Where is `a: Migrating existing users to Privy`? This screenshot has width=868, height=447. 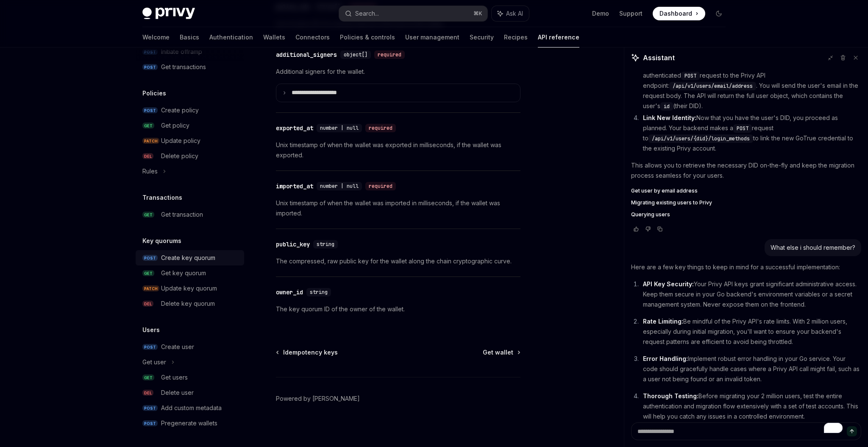 a: Migrating existing users to Privy is located at coordinates (746, 203).